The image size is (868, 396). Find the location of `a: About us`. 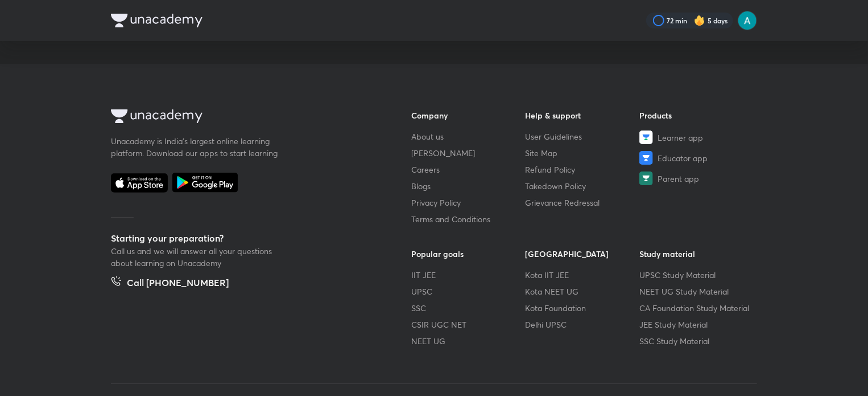

a: About us is located at coordinates (468, 136).